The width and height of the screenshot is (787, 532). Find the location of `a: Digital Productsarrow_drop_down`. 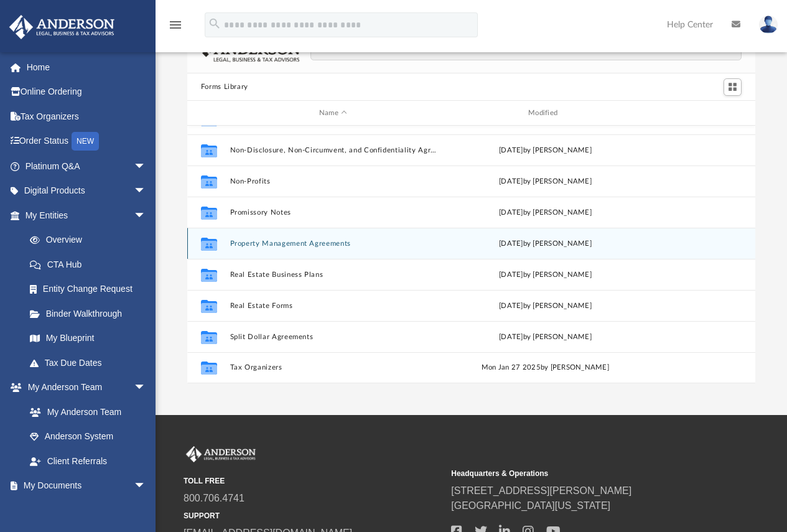

a: Digital Productsarrow_drop_down is located at coordinates (87, 191).